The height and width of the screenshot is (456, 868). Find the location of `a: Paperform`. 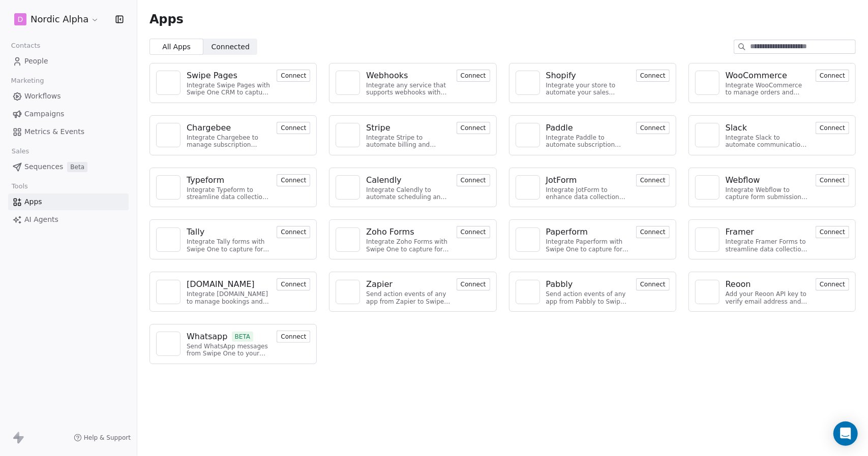

a: Paperform is located at coordinates (588, 232).